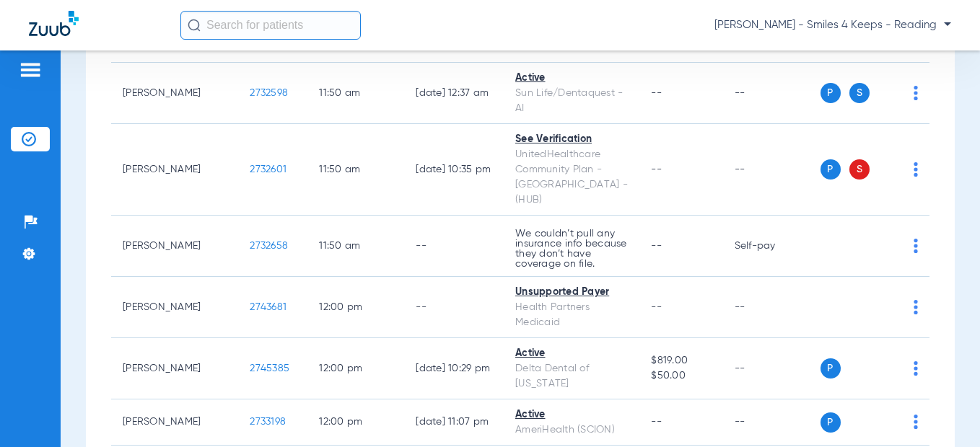 The image size is (980, 447). Describe the element at coordinates (267, 307) in the screenshot. I see `span: 2743681` at that location.